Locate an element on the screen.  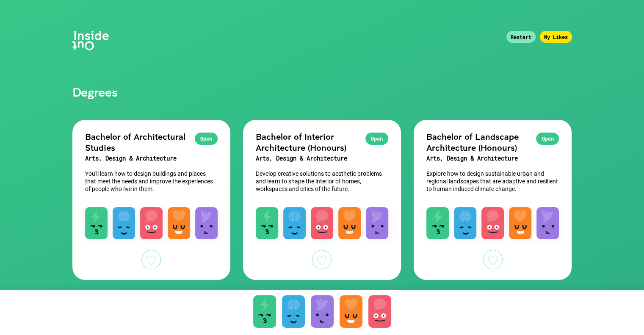
p: You'll learn how to design buildings and places that meet the needs and improve the experiences o... is located at coordinates (151, 181).